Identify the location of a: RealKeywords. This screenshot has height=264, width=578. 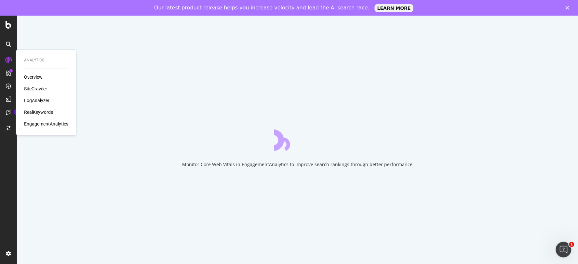
(38, 112).